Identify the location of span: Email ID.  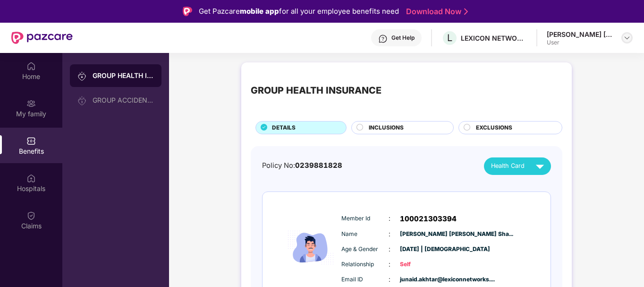
(365, 280).